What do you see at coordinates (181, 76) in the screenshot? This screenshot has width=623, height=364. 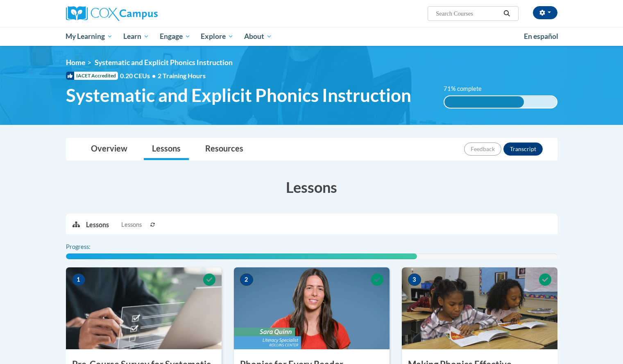 I see `span: 2 Training Hours` at bounding box center [181, 76].